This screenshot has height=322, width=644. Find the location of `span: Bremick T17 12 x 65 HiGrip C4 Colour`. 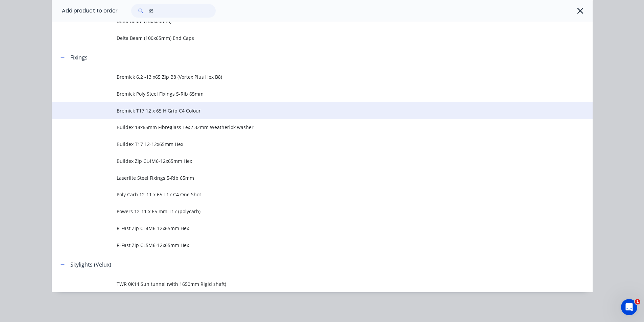

span: Bremick T17 12 x 65 HiGrip C4 Colour is located at coordinates (307, 110).